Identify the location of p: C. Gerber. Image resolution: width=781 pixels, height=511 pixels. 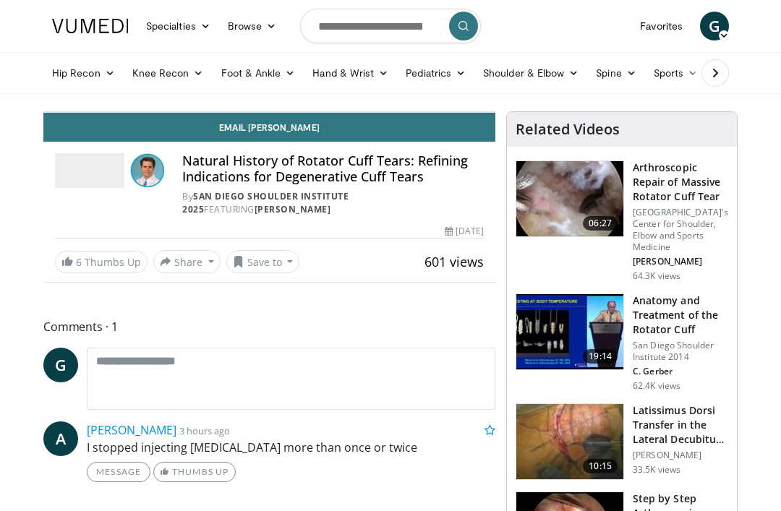
(681, 372).